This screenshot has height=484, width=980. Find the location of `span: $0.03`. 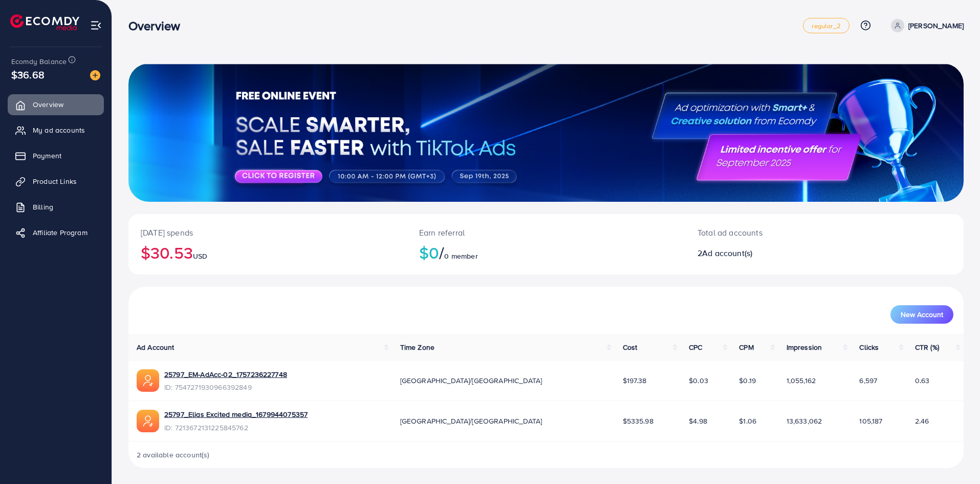

span: $0.03 is located at coordinates (699, 380).